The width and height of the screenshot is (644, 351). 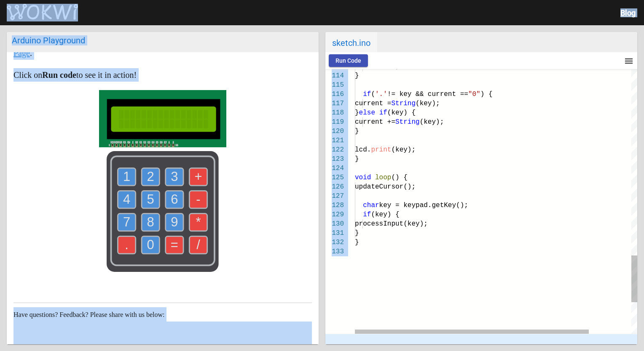 I want to click on span: void, so click(x=362, y=178).